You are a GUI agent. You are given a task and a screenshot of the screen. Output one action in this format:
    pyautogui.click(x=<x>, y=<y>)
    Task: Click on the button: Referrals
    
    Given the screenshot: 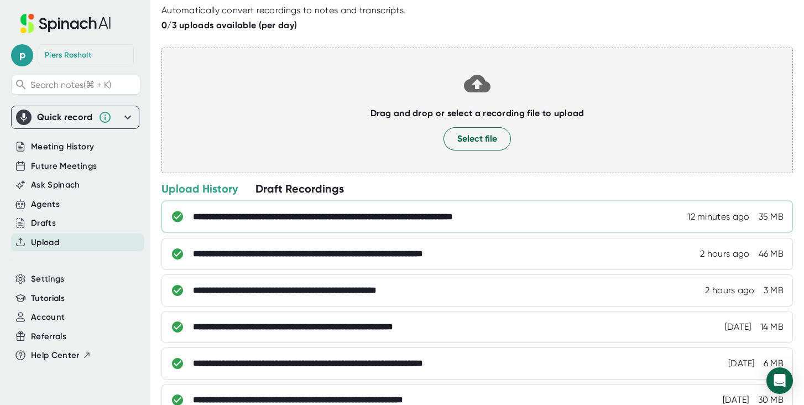 What is the action you would take?
    pyautogui.click(x=49, y=336)
    